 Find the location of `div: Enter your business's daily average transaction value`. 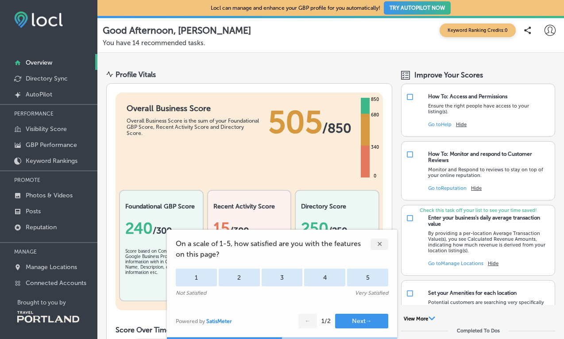

div: Enter your business's daily average transaction value is located at coordinates (490, 221).